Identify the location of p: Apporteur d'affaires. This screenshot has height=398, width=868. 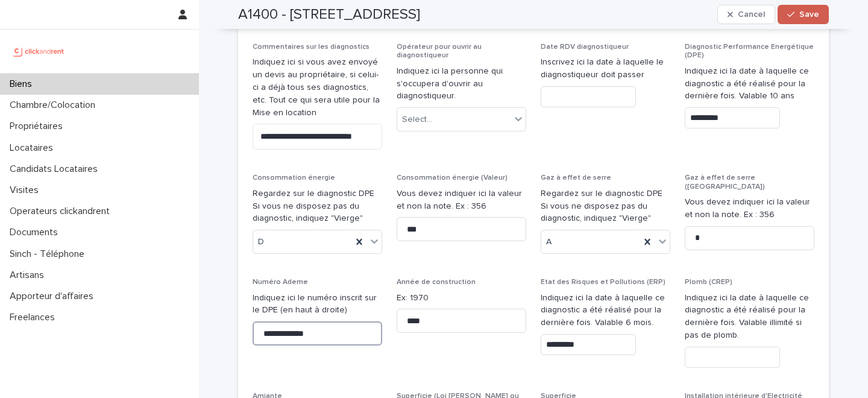
(54, 296).